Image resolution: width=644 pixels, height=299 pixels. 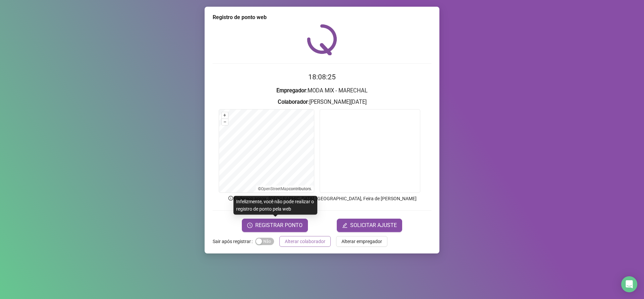 What do you see at coordinates (629, 284) in the screenshot?
I see `div: Open Intercom Messenger` at bounding box center [629, 284].